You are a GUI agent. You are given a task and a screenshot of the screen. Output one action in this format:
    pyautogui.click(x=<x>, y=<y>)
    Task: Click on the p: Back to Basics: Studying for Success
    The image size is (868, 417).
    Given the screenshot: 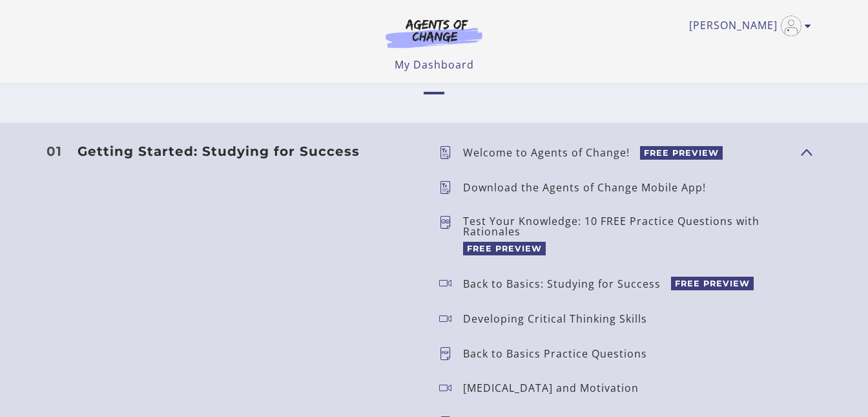 What is the action you would take?
    pyautogui.click(x=567, y=284)
    